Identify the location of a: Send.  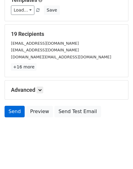
(15, 112).